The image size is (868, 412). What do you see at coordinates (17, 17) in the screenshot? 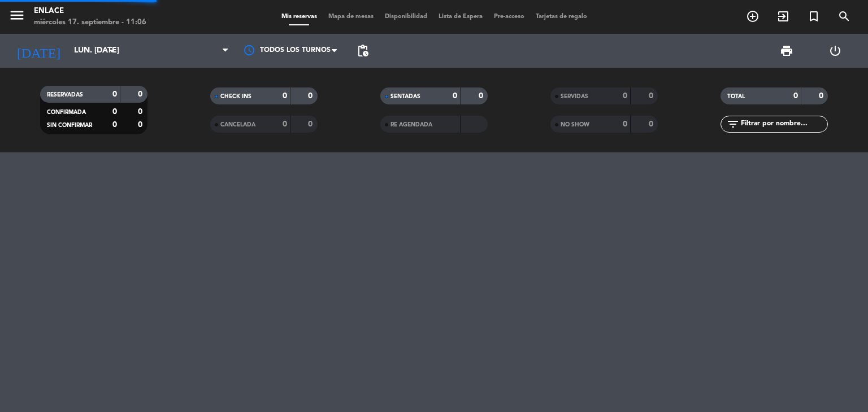
I see `button: menu` at bounding box center [17, 17].